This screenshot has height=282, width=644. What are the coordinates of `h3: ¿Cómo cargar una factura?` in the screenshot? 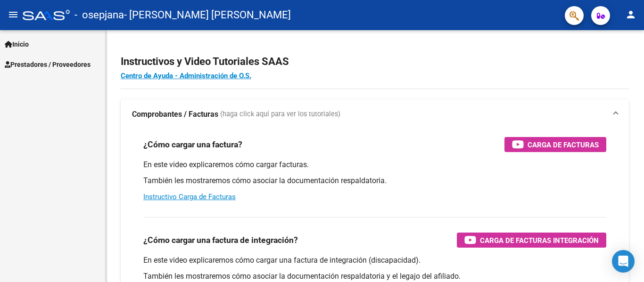 It's located at (193, 144).